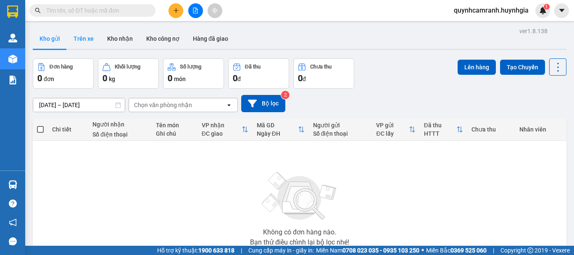 The image size is (574, 255). Describe the element at coordinates (195, 10) in the screenshot. I see `button: file-add` at that location.